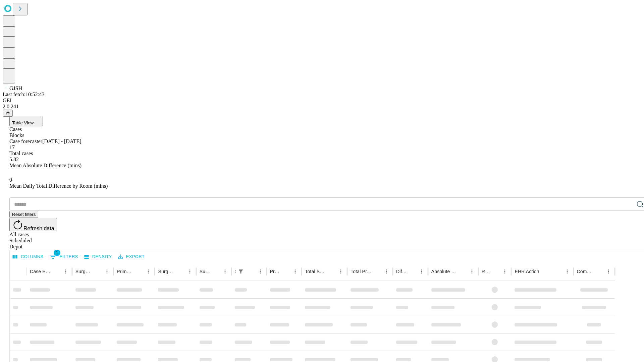 Image resolution: width=644 pixels, height=362 pixels. What do you see at coordinates (84, 272) in the screenshot?
I see `div: Surgeon Name` at bounding box center [84, 272].